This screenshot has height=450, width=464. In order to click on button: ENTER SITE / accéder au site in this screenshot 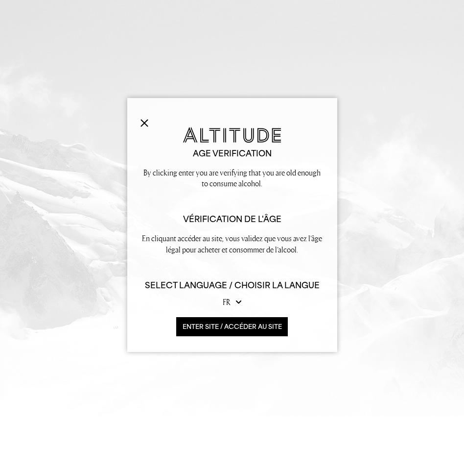, I will do `click(232, 326)`.